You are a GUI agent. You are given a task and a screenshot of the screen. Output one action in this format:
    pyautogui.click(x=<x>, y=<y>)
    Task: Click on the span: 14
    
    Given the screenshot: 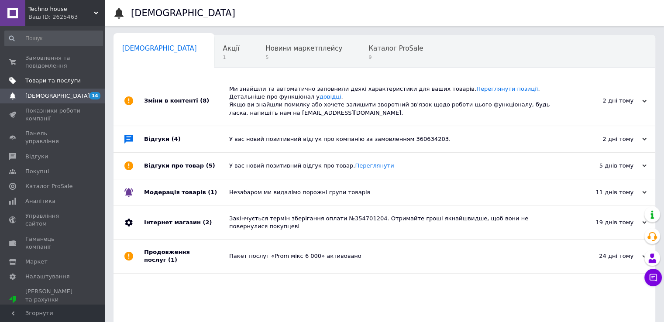 What is the action you would take?
    pyautogui.click(x=95, y=96)
    